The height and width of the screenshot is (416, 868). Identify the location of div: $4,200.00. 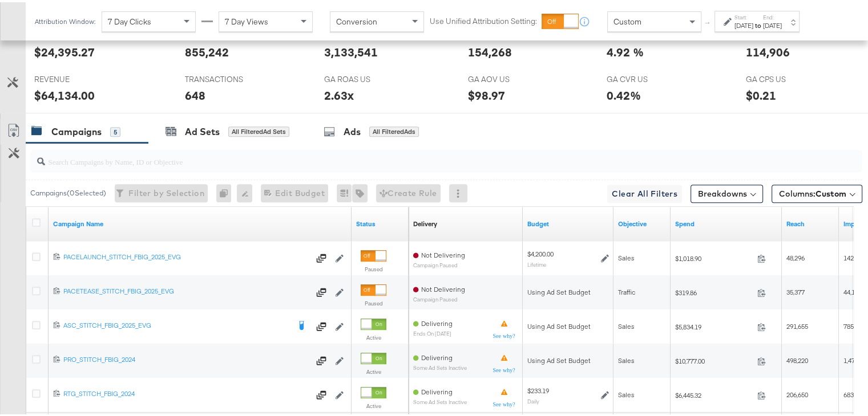
(540, 252).